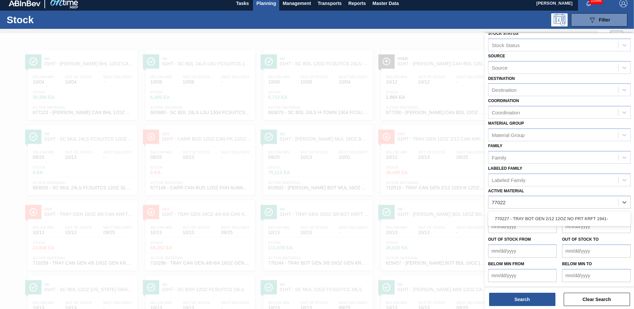  What do you see at coordinates (505, 45) in the screenshot?
I see `div: Stock Status` at bounding box center [505, 45].